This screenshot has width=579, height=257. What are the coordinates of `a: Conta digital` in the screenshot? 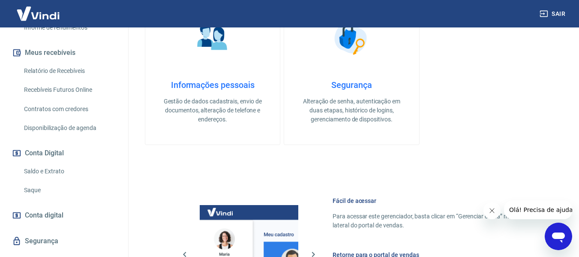 It's located at (64, 215).